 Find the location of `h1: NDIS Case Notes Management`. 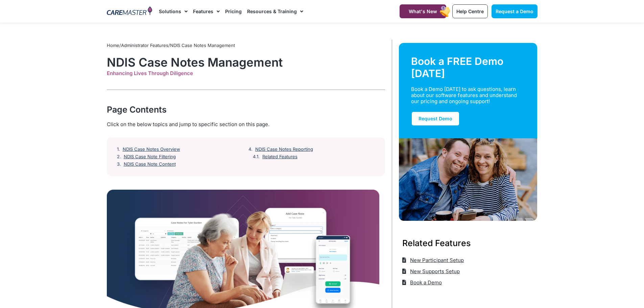

h1: NDIS Case Notes Management is located at coordinates (246, 62).